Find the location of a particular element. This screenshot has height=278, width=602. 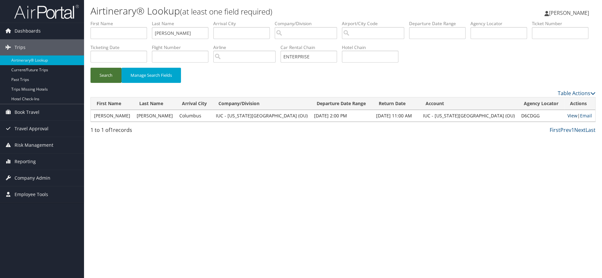

a: View is located at coordinates (572, 116).